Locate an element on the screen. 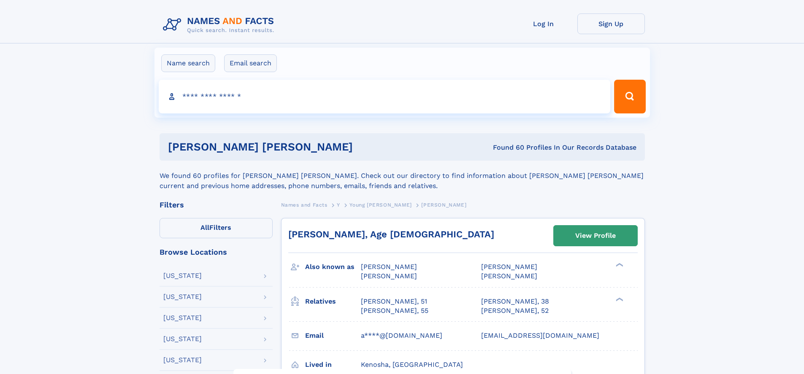  a: Names and Facts is located at coordinates (304, 205).